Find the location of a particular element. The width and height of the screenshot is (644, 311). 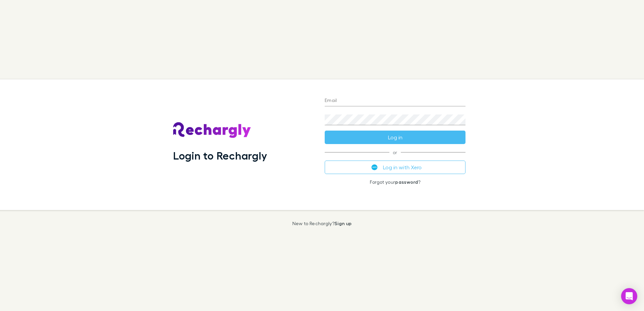

h1: Login to Rechargly is located at coordinates (220, 156).